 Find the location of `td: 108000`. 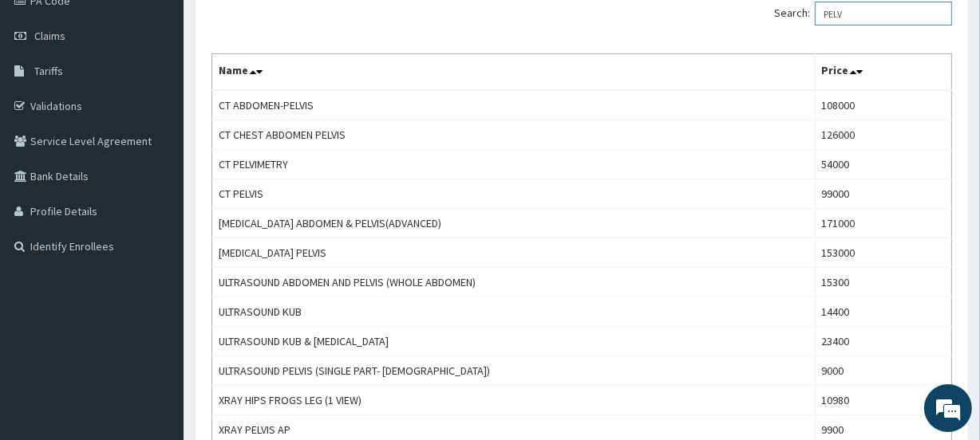

td: 108000 is located at coordinates (883, 105).